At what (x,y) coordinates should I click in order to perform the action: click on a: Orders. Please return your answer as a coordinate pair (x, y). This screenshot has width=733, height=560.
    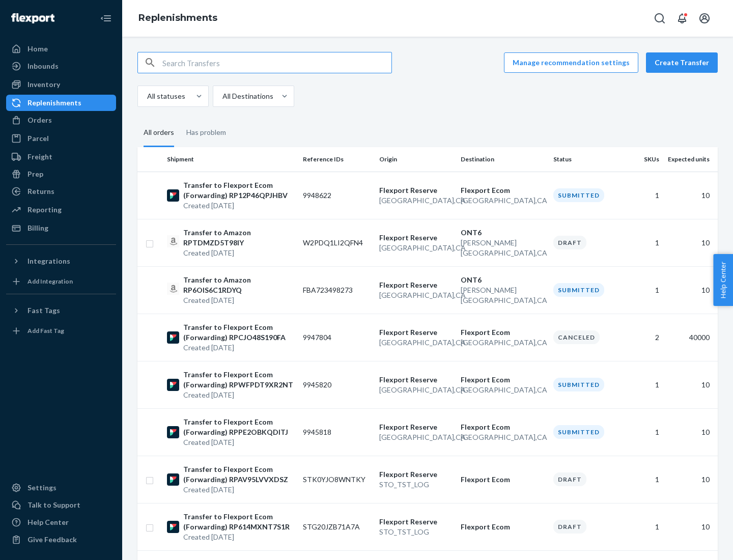
    Looking at the image, I should click on (61, 120).